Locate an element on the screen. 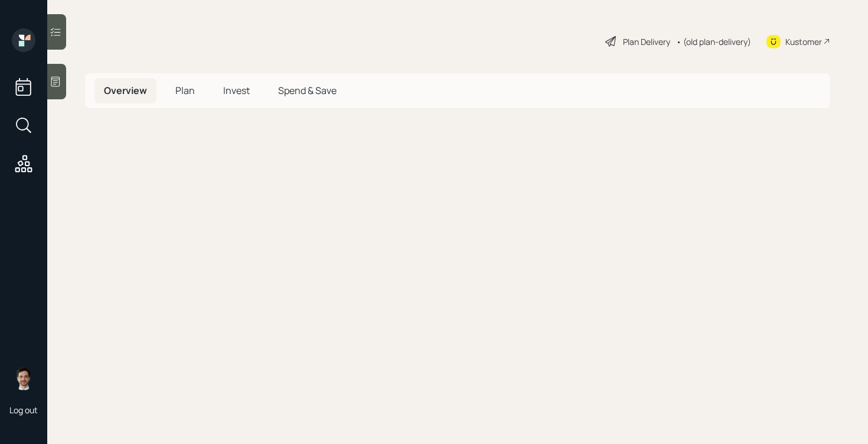 Image resolution: width=868 pixels, height=444 pixels. div: • (old plan-delivery) is located at coordinates (713, 41).